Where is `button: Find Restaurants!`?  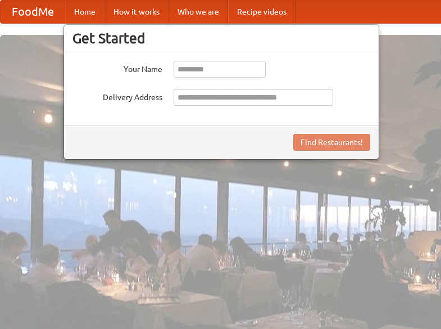
button: Find Restaurants! is located at coordinates (332, 142).